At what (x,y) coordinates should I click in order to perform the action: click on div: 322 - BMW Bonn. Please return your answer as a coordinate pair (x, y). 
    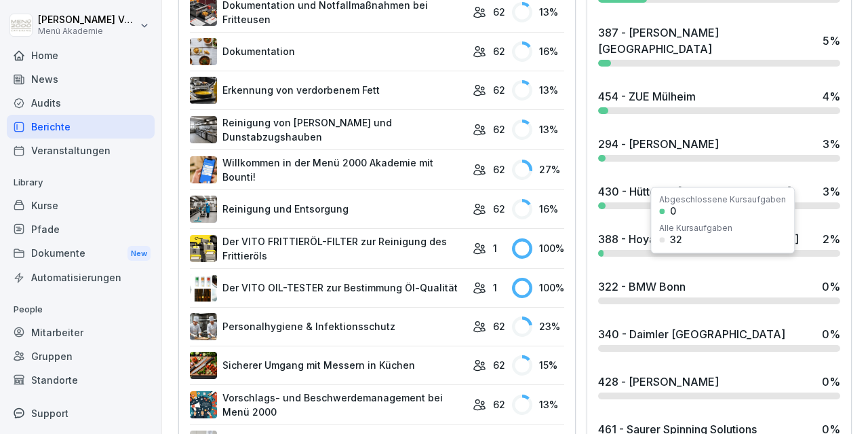
    Looking at the image, I should click on (642, 287).